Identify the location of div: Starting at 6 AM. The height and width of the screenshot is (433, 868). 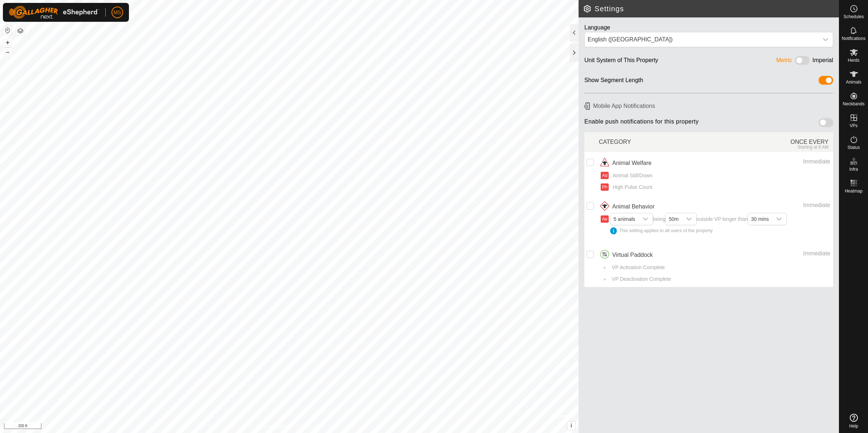
(773, 147).